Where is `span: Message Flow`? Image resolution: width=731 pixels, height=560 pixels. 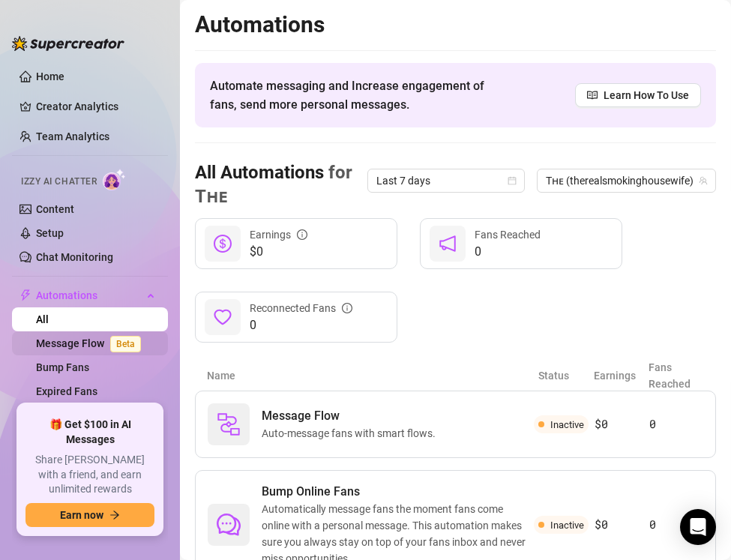 span: Message Flow is located at coordinates (352, 416).